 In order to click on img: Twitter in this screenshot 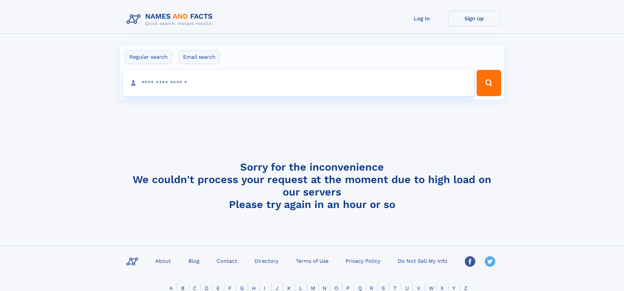, I will do `click(490, 261)`.